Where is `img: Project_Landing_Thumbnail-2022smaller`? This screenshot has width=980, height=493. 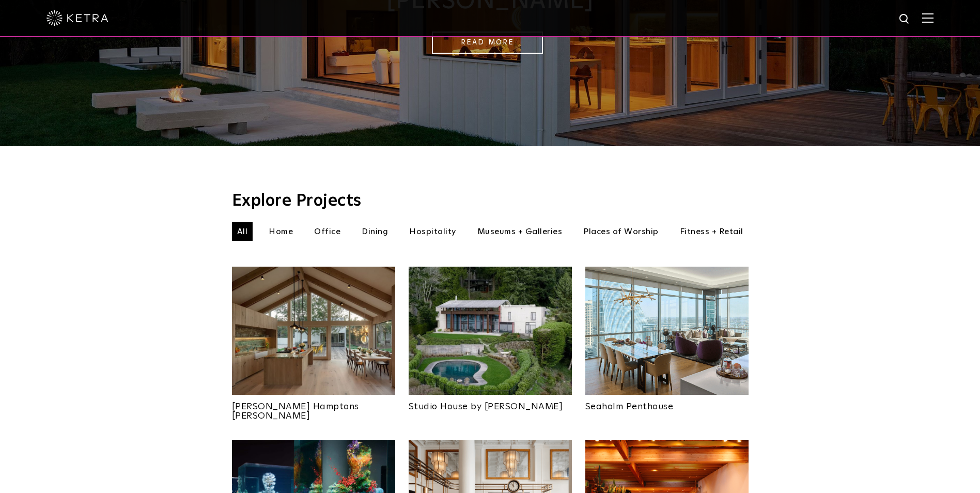
img: Project_Landing_Thumbnail-2022smaller is located at coordinates (668, 331).